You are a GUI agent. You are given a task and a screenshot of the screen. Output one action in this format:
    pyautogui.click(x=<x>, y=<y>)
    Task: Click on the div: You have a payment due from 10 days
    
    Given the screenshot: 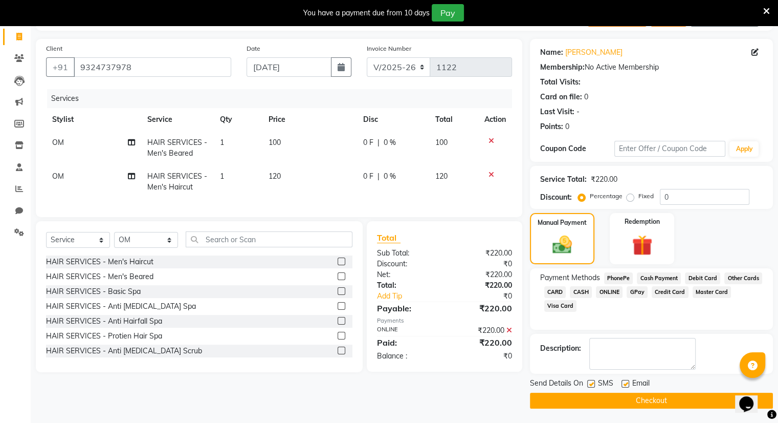 What is the action you would take?
    pyautogui.click(x=366, y=13)
    